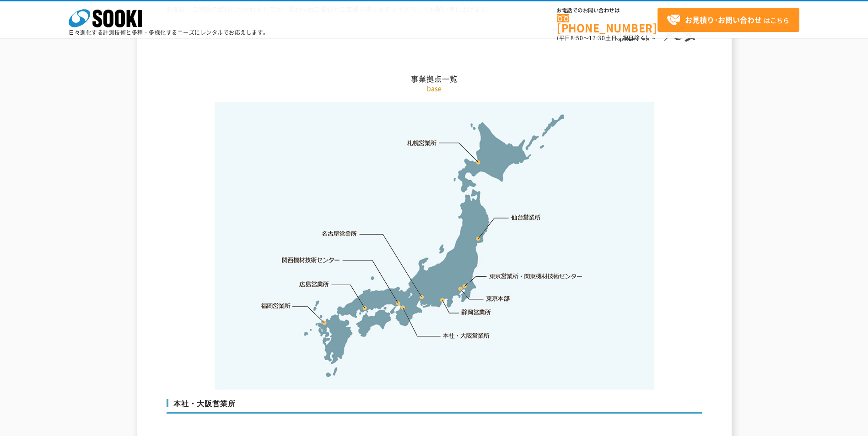  What do you see at coordinates (169, 32) in the screenshot?
I see `p: 日々進化する計測技術と多種・多様化するニーズにレンタルでお応えします。` at bounding box center [169, 32].